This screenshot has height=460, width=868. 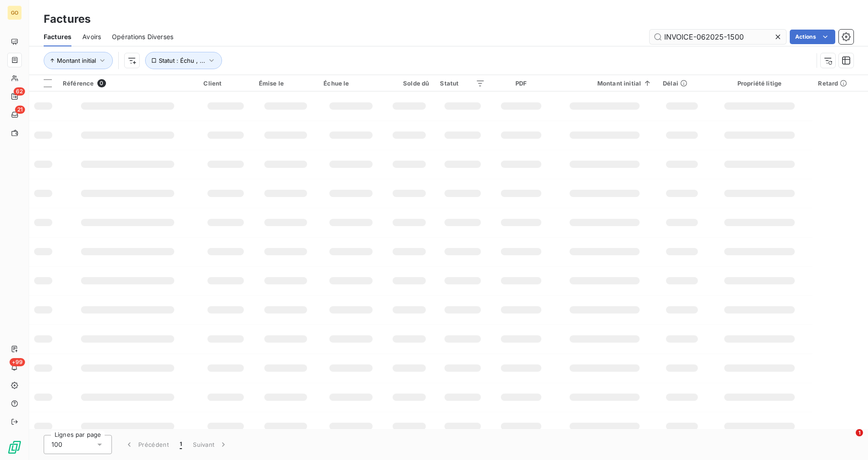 What do you see at coordinates (76, 61) in the screenshot?
I see `span: Montant initial` at bounding box center [76, 61].